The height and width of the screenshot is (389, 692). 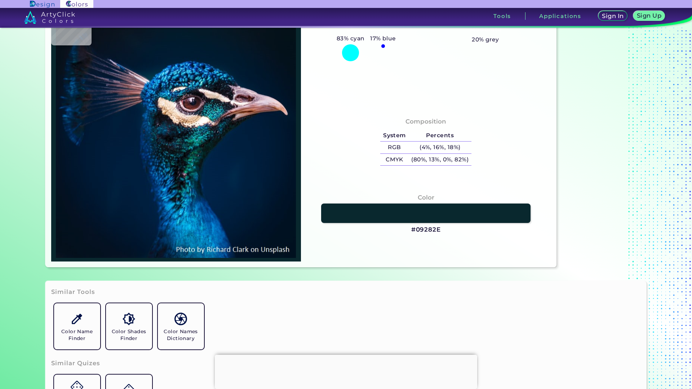 What do you see at coordinates (440, 136) in the screenshot?
I see `h5: Percents` at bounding box center [440, 136].